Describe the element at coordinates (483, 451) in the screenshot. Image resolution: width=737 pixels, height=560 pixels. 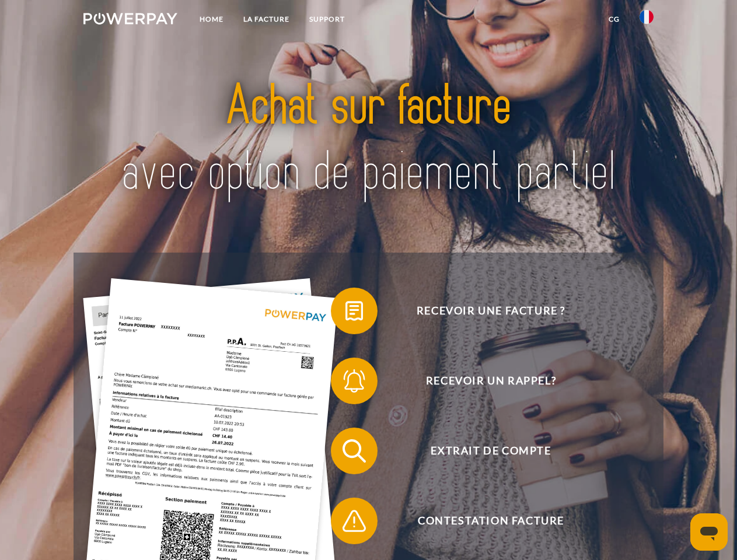
I see `button: Extrait de compte` at that location.